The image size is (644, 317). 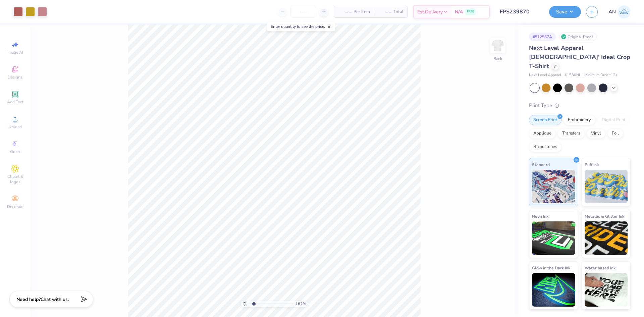 I want to click on span: FREE, so click(x=470, y=12).